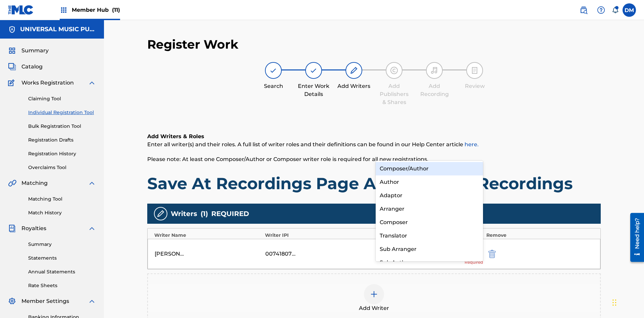 The width and height of the screenshot is (644, 318). I want to click on div: Translator, so click(429, 236).